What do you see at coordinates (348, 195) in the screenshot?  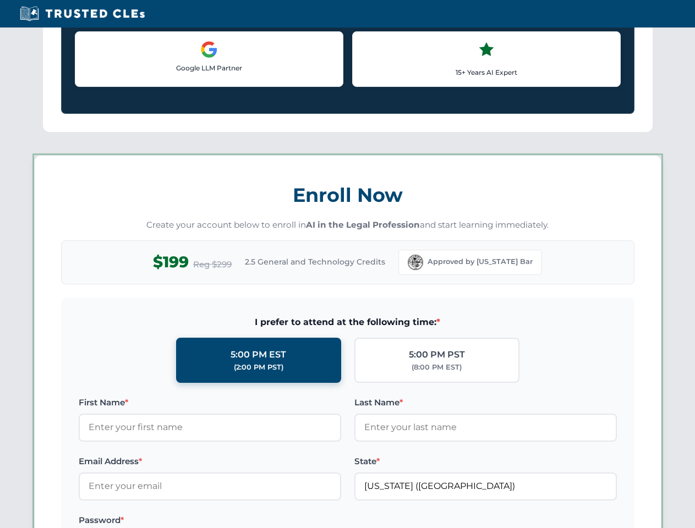 I see `h3: Enroll Now` at bounding box center [348, 195].